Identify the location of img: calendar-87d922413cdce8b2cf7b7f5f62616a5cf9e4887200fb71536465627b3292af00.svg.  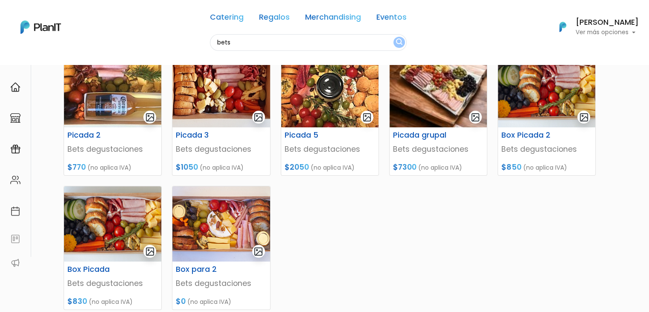
(15, 211).